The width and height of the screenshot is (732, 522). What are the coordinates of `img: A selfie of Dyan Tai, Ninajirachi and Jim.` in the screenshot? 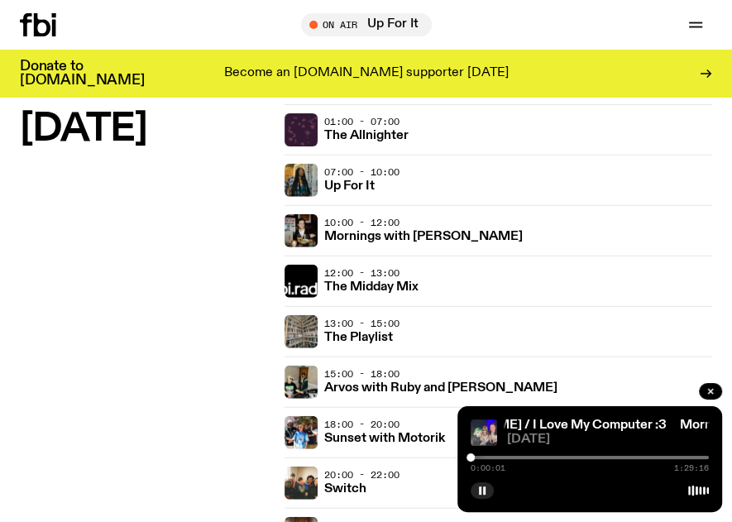 It's located at (484, 433).